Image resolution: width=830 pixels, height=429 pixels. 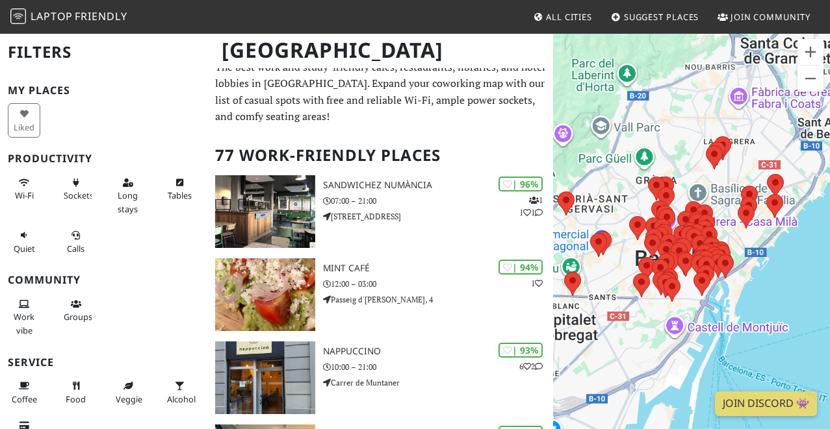 I want to click on span: Power sockets, so click(x=79, y=196).